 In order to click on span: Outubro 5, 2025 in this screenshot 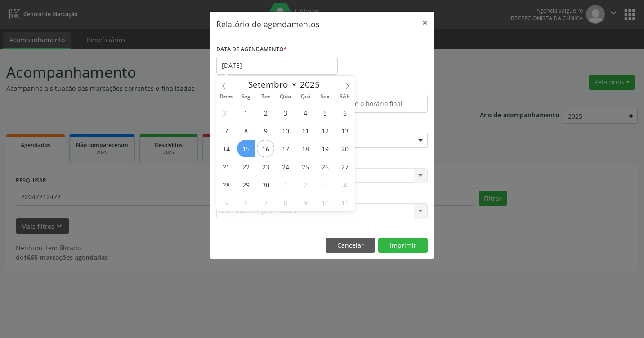, I will do `click(226, 202)`.